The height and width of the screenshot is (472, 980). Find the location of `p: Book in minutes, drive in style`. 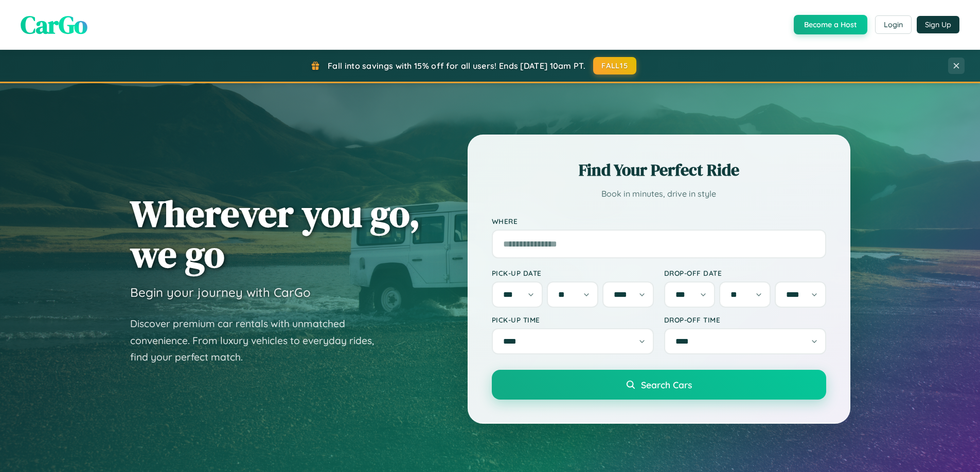

p: Book in minutes, drive in style is located at coordinates (659, 194).